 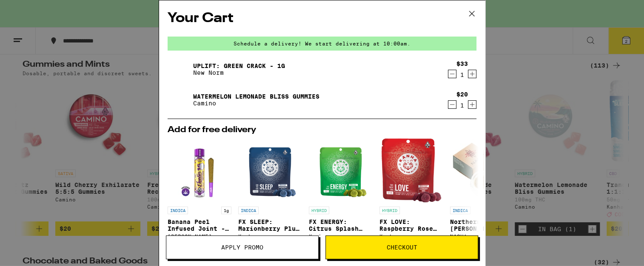 What do you see at coordinates (481, 236) in the screenshot?
I see `div: NASHA` at bounding box center [481, 236].